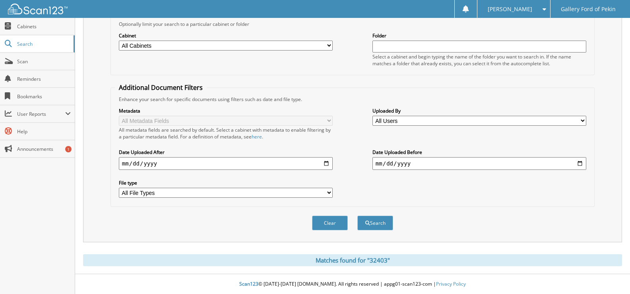 This screenshot has width=630, height=294. What do you see at coordinates (479, 152) in the screenshot?
I see `label: Date Uploaded Before` at bounding box center [479, 152].